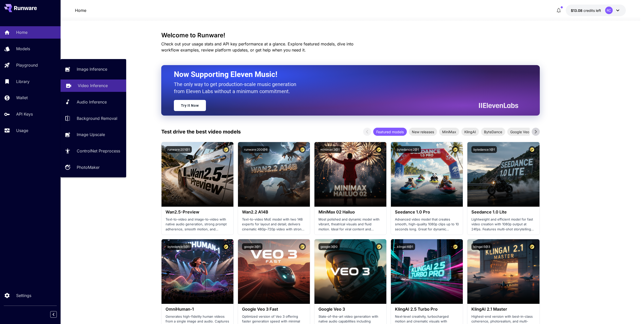 The width and height of the screenshot is (644, 324). I want to click on p: Text-to-video MoE model with two 14B experts for layout and detail; delivers cinematic 480p–720p ..., so click(274, 224).